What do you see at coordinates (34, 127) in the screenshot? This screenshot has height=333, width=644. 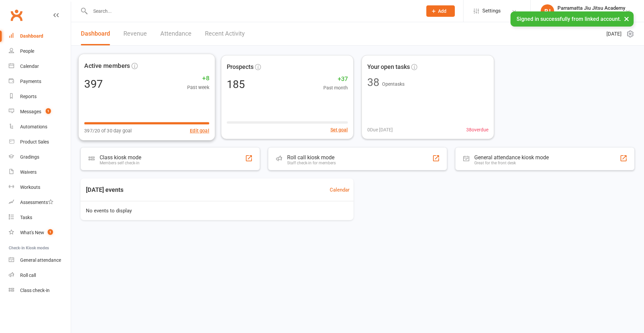 I see `div: Automations` at bounding box center [34, 127].